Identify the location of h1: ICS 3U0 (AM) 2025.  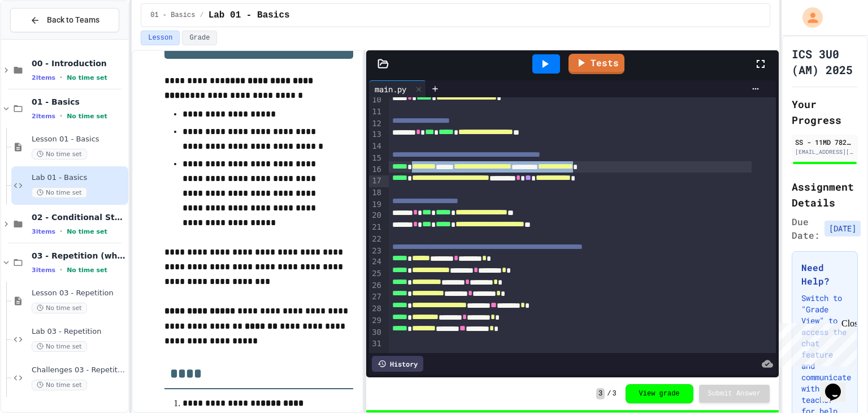
(824, 62).